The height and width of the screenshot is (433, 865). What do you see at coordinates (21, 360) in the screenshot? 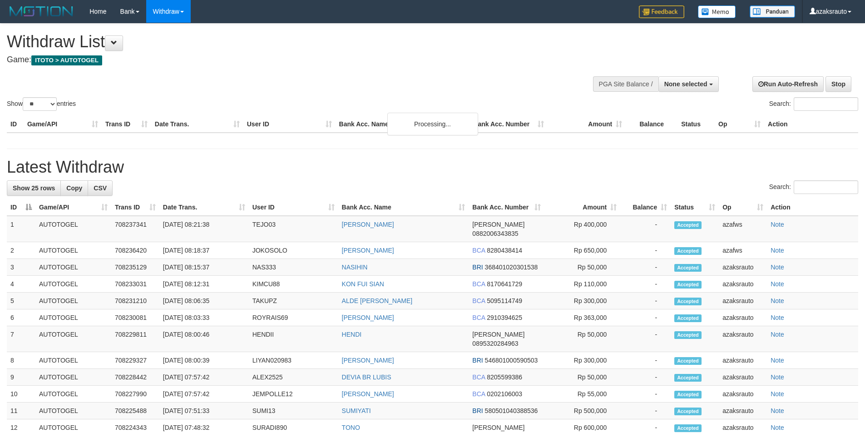
I see `td: 8` at bounding box center [21, 360].